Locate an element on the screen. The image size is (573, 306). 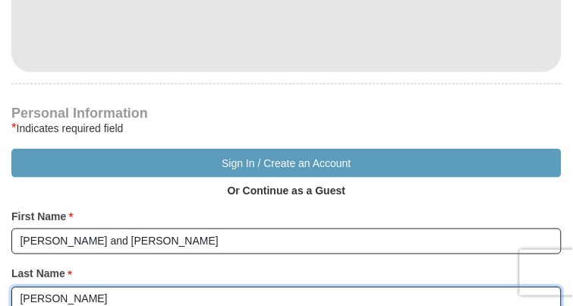
button: Sign In / Create an Account is located at coordinates (286, 163).